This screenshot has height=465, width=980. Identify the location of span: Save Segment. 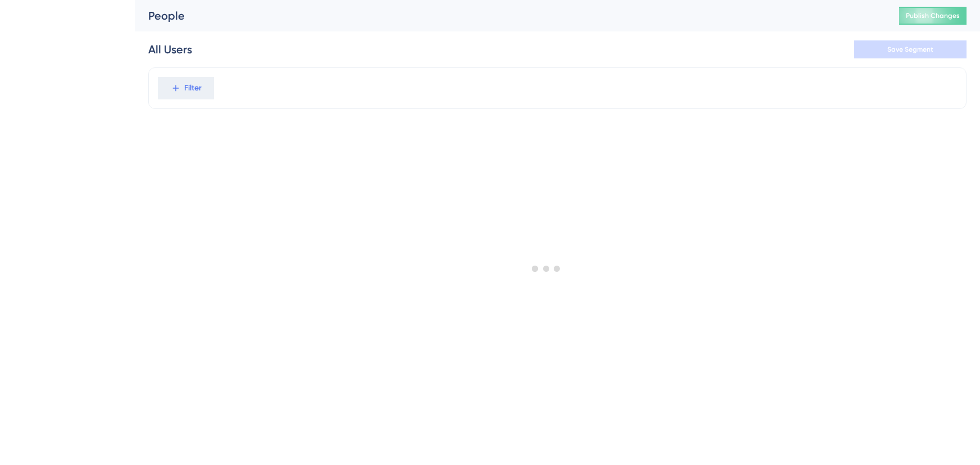
(910, 49).